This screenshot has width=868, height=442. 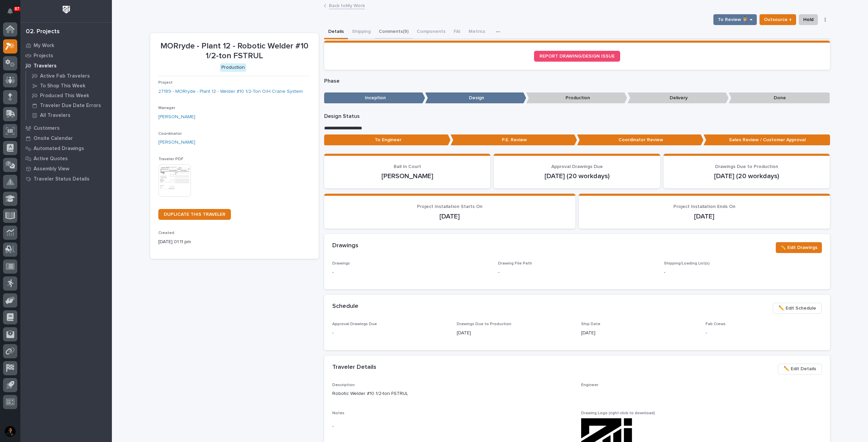 I want to click on a: Traveler Status Details, so click(x=66, y=179).